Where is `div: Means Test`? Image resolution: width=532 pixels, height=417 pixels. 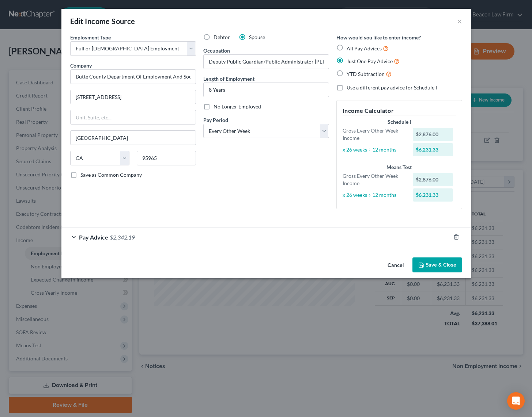 div: Means Test is located at coordinates (399, 167).